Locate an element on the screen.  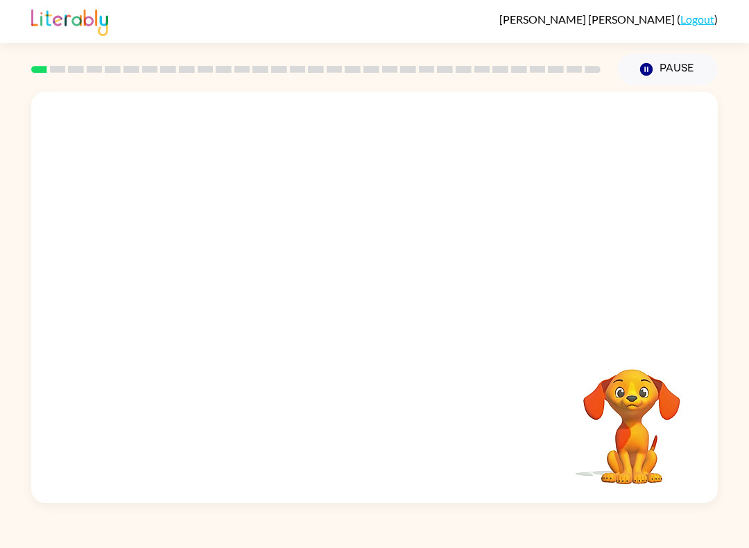
button: Pause is located at coordinates (667, 69).